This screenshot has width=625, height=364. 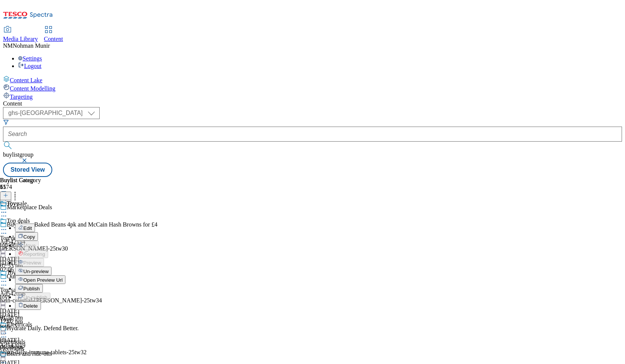 I want to click on a: Logout, so click(x=30, y=66).